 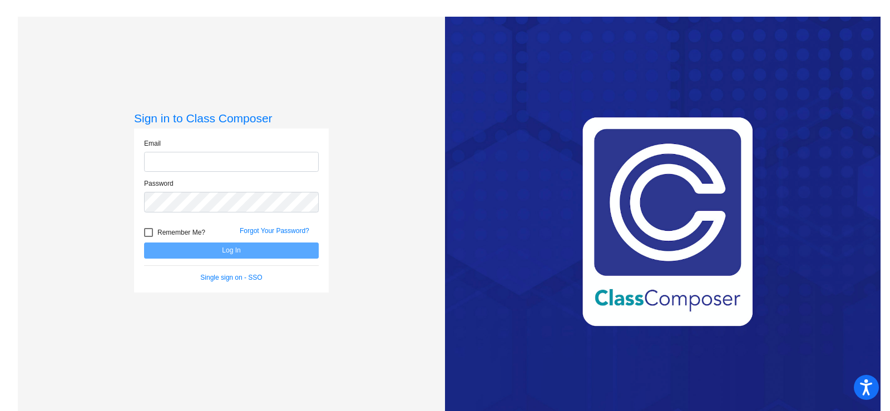 I want to click on span: Remember Me?, so click(x=181, y=233).